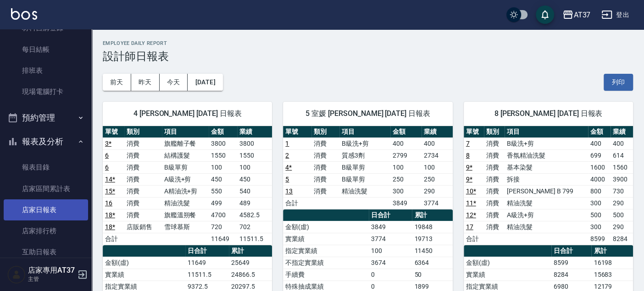 This screenshot has height=291, width=644. What do you see at coordinates (325, 263) in the screenshot?
I see `td: 不指定實業績` at bounding box center [325, 263].